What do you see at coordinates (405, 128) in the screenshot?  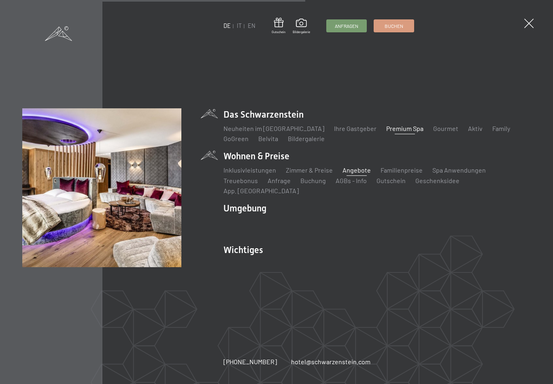 I see `a: Premium Spa` at bounding box center [405, 128].